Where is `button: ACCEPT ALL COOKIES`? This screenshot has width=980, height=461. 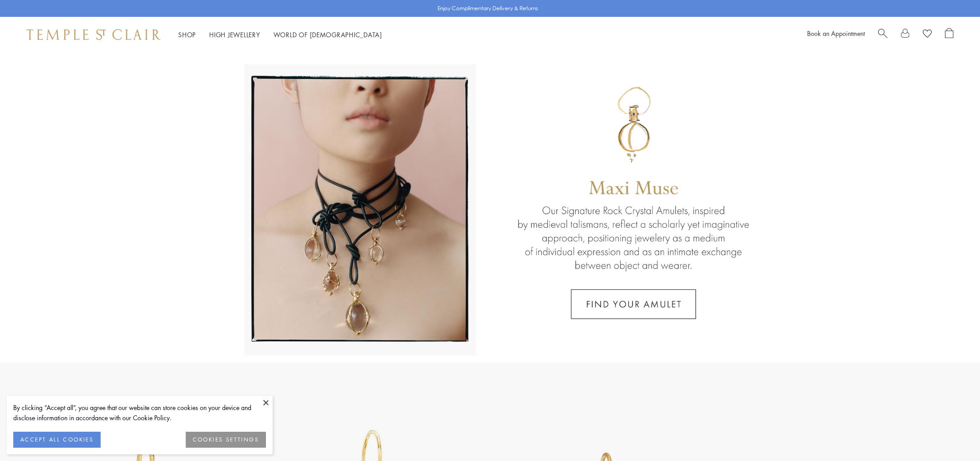
button: ACCEPT ALL COOKIES is located at coordinates (57, 440).